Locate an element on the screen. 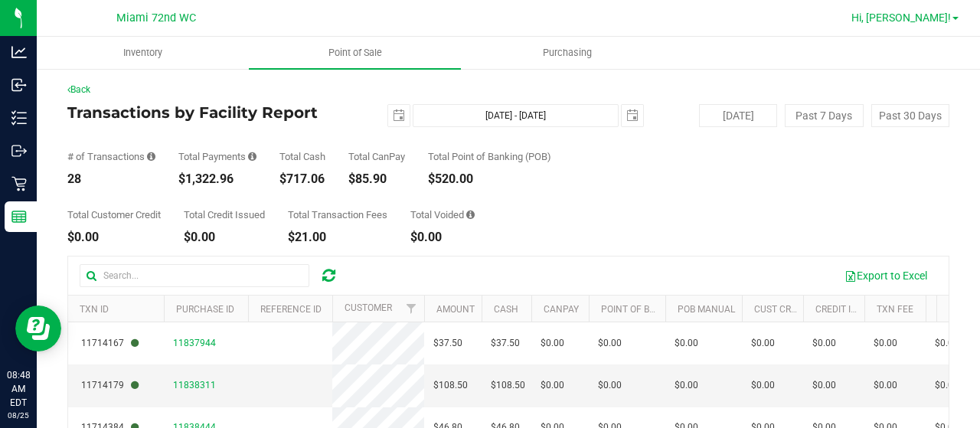 This screenshot has height=428, width=980. button: Past 7 Days is located at coordinates (824, 115).